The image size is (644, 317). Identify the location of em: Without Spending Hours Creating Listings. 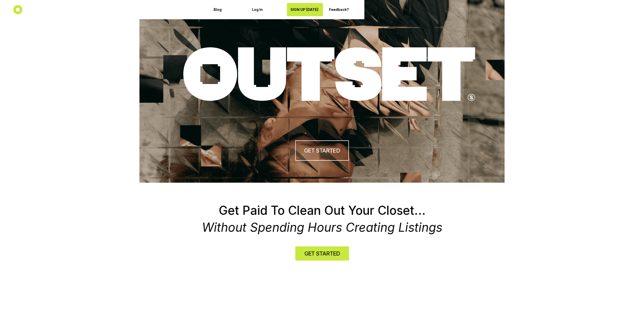
(322, 227).